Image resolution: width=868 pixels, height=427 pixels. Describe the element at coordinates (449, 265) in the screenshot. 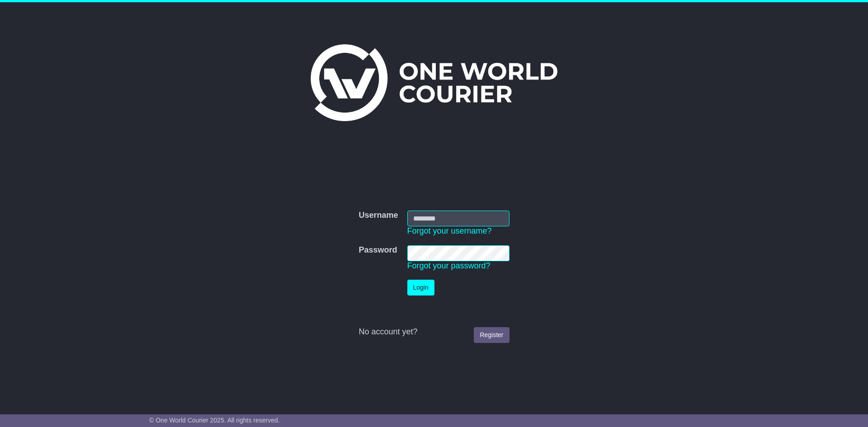

I see `a: Forgot your password?` at that location.